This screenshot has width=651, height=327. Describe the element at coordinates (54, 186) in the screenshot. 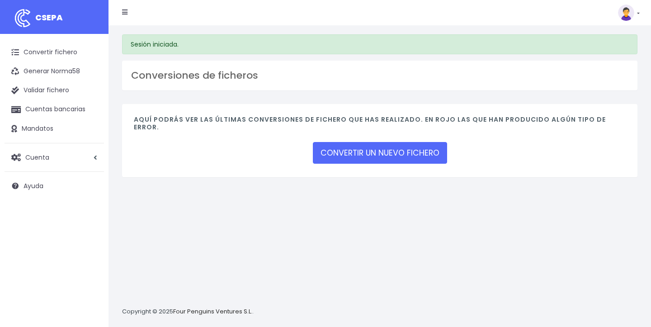

I see `a: Ayuda` at that location.